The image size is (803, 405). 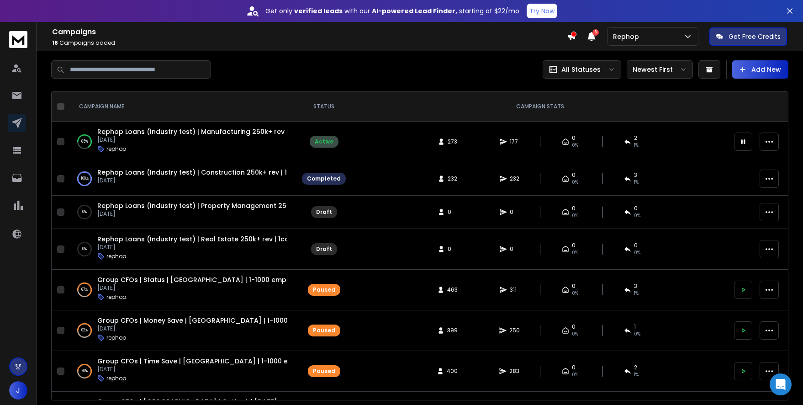 What do you see at coordinates (780, 384) in the screenshot?
I see `div: Open Intercom Messenger` at bounding box center [780, 384].